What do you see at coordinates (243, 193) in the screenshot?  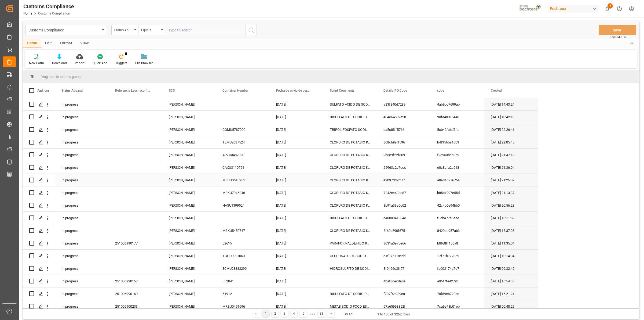 I see `div: MRKU7946246` at bounding box center [243, 193].